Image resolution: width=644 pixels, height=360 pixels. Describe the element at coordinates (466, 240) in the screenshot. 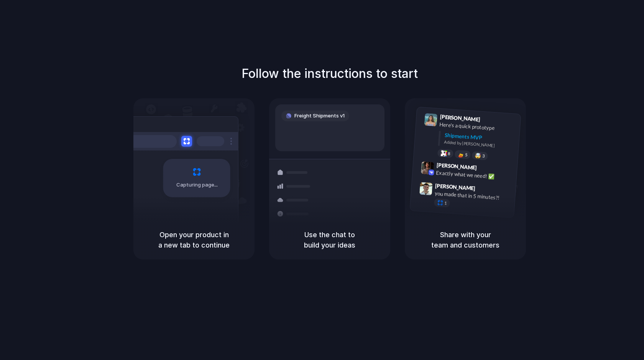

I see `h5: Share with your team and customers` at that location.